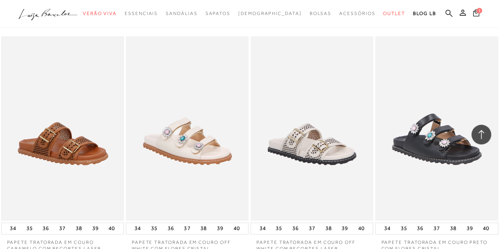  Describe the element at coordinates (479, 11) in the screenshot. I see `span: 1` at that location.